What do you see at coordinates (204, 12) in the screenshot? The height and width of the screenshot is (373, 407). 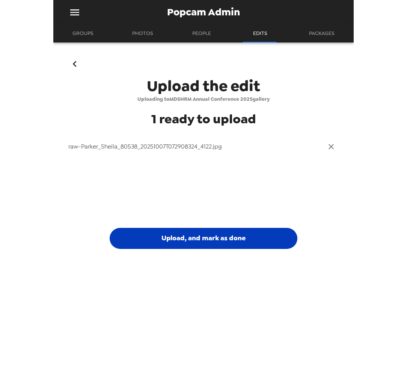 I see `span: Popcam Admin` at bounding box center [204, 12].